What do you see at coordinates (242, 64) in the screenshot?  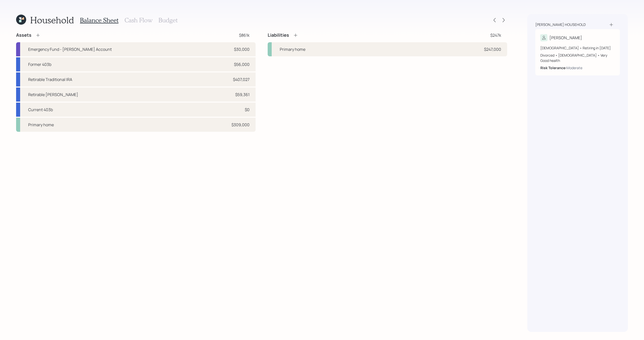 I see `div: $56,000` at bounding box center [242, 64].